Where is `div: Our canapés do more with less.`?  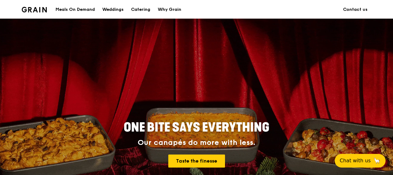
div: Our canapés do more with less. is located at coordinates (197, 143).